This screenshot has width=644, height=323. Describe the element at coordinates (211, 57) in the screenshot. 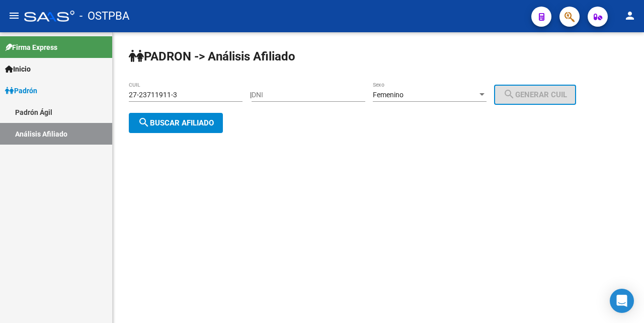

I see `strong: PADRON -> Análisis Afiliado` at that location.